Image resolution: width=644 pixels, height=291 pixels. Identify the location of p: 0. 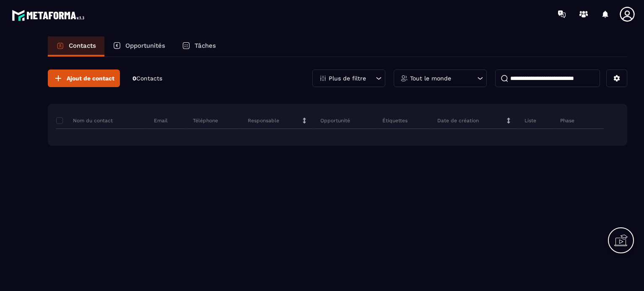
(147, 78).